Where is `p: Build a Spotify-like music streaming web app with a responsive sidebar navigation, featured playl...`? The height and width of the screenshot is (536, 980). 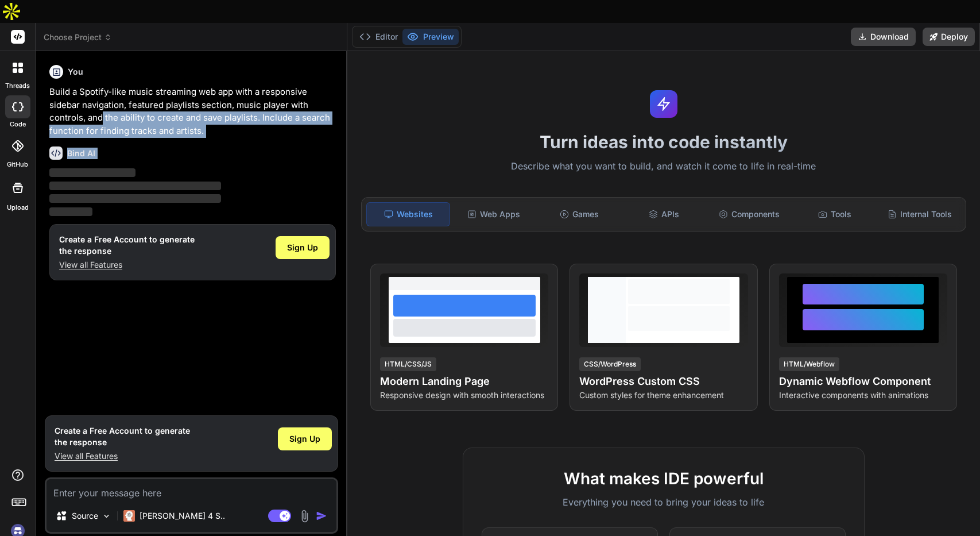 p: Build a Spotify-like music streaming web app with a responsive sidebar navigation, featured playl... is located at coordinates (192, 111).